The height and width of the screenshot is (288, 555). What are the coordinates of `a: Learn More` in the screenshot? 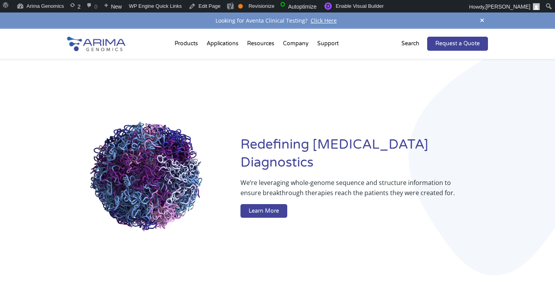 It's located at (264, 211).